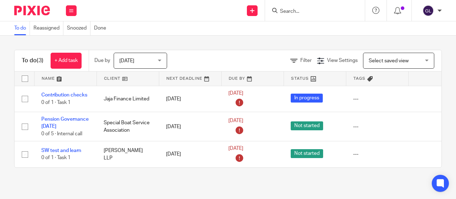 This screenshot has height=199, width=456. Describe the element at coordinates (66, 61) in the screenshot. I see `a: + Add task` at that location.